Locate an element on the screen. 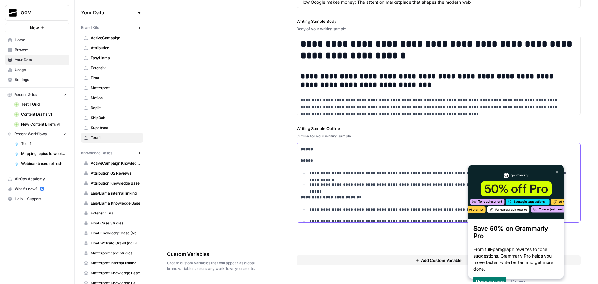 The width and height of the screenshot is (598, 284). a: EasyLlama is located at coordinates (112, 58).